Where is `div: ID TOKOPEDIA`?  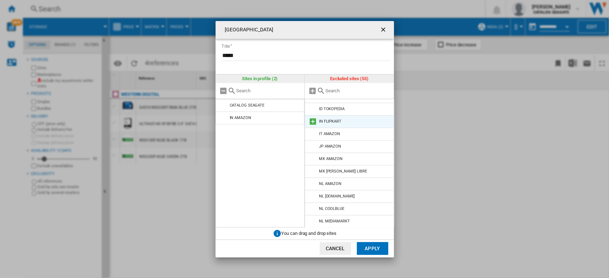
div: ID TOKOPEDIA is located at coordinates (332, 109).